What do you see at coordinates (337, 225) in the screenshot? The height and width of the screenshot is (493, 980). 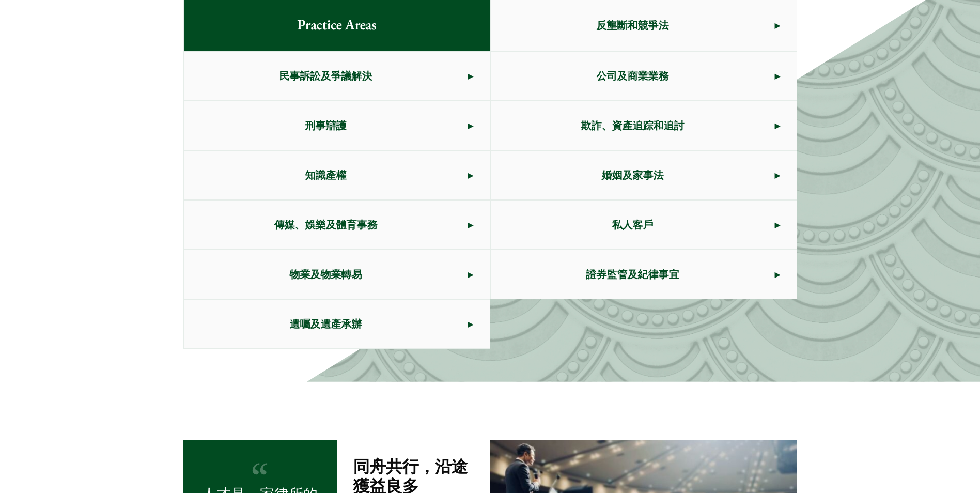 I see `a: 傳媒、娛樂及體育事務` at bounding box center [337, 225].